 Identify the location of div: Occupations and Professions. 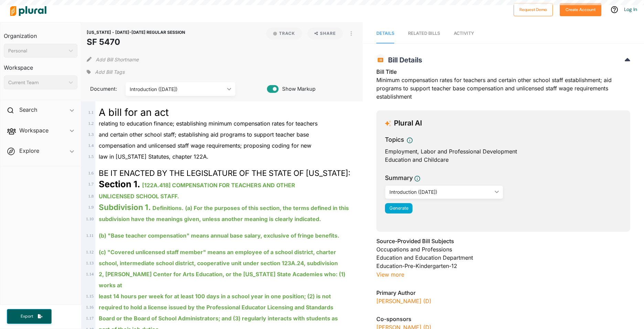
(503, 249).